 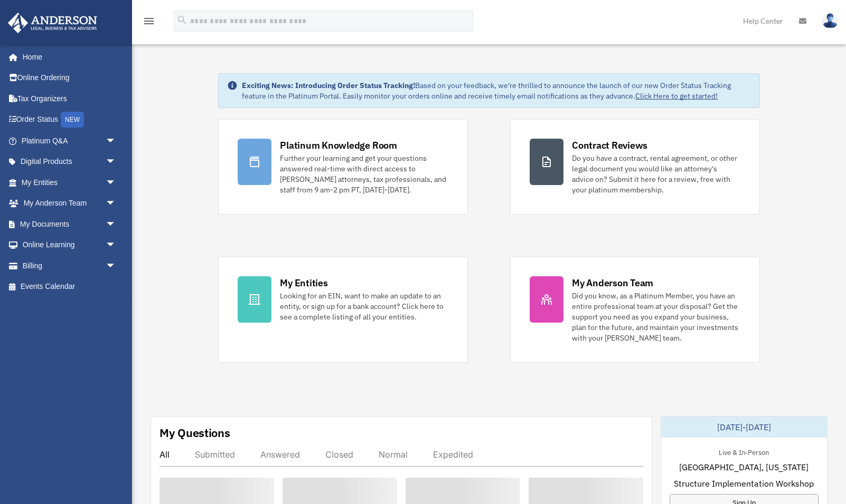 I want to click on a: Home, so click(x=67, y=57).